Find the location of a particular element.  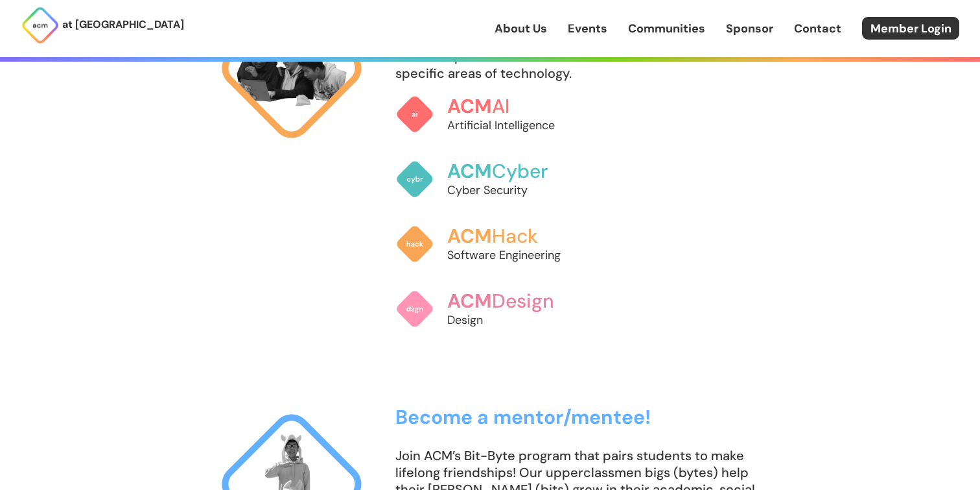

a: ACMDesignDesign is located at coordinates (490, 309).